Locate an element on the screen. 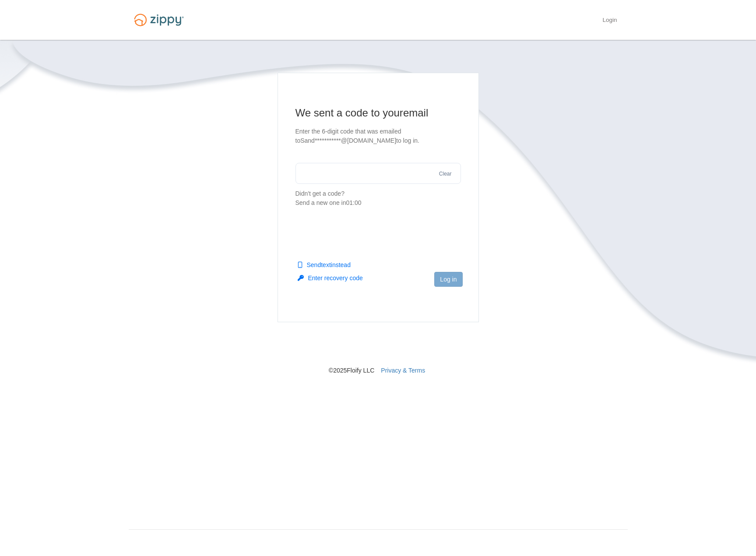 The image size is (756, 556). button: Sendtextinstead is located at coordinates (323, 265).